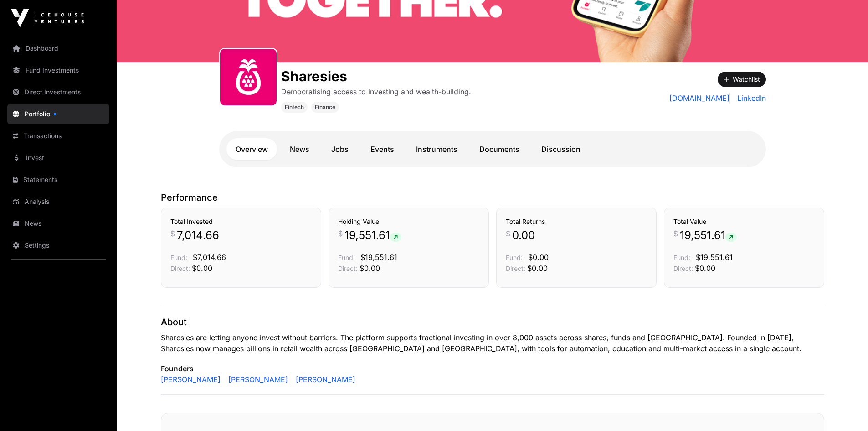 The height and width of the screenshot is (431, 868). I want to click on a: LinkedIn, so click(750, 98).